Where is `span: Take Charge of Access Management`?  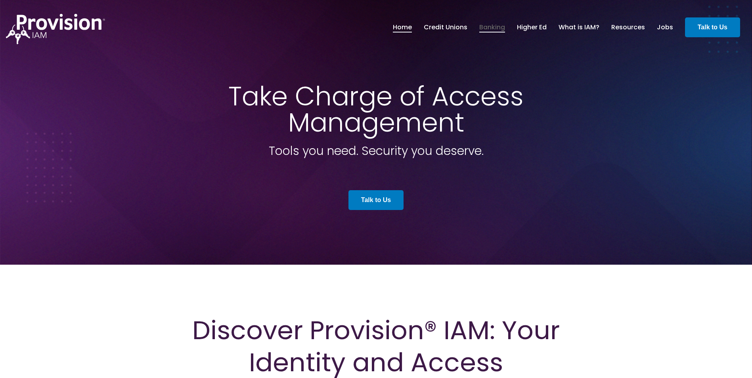
span: Take Charge of Access Management is located at coordinates (376, 109).